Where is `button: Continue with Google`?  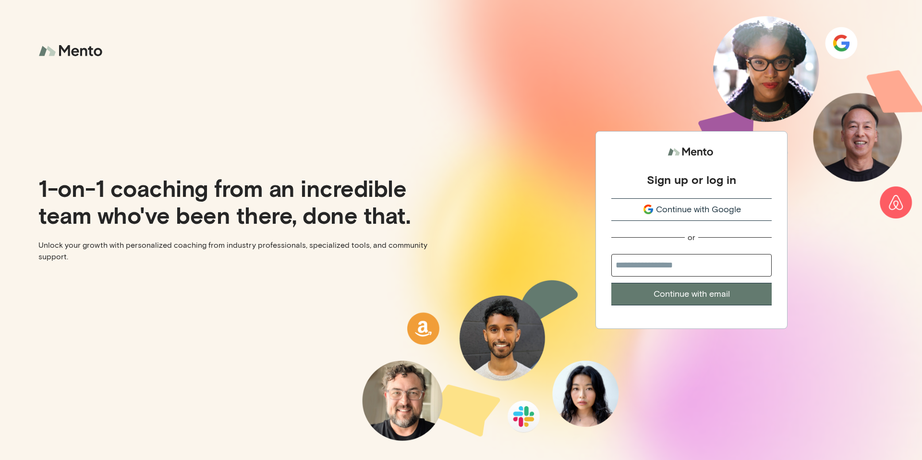
button: Continue with Google is located at coordinates (692, 209).